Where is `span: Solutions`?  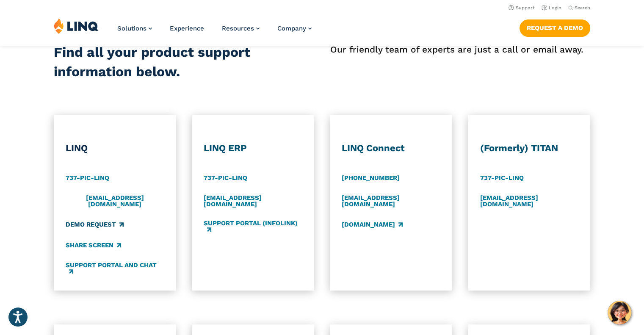 span: Solutions is located at coordinates (132, 28).